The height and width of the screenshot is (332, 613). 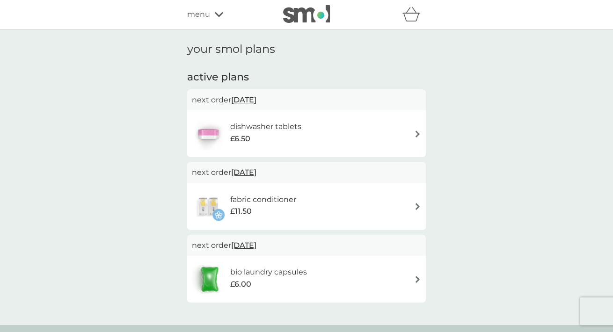 I want to click on h2: active plans, so click(x=307, y=77).